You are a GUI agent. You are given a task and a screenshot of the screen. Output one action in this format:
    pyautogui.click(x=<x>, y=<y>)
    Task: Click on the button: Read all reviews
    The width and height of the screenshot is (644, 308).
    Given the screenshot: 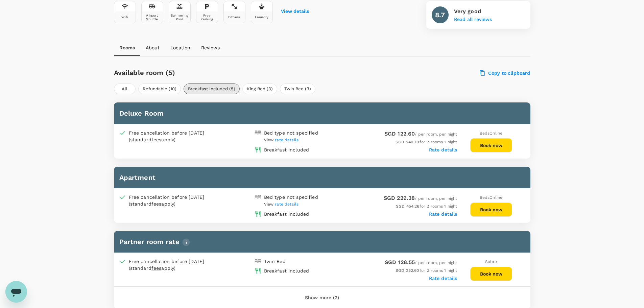 What is the action you would take?
    pyautogui.click(x=473, y=20)
    